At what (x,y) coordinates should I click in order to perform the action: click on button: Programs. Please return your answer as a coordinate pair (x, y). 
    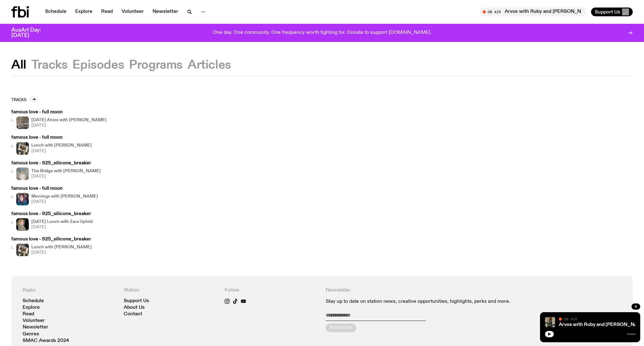
    Looking at the image, I should click on (156, 65).